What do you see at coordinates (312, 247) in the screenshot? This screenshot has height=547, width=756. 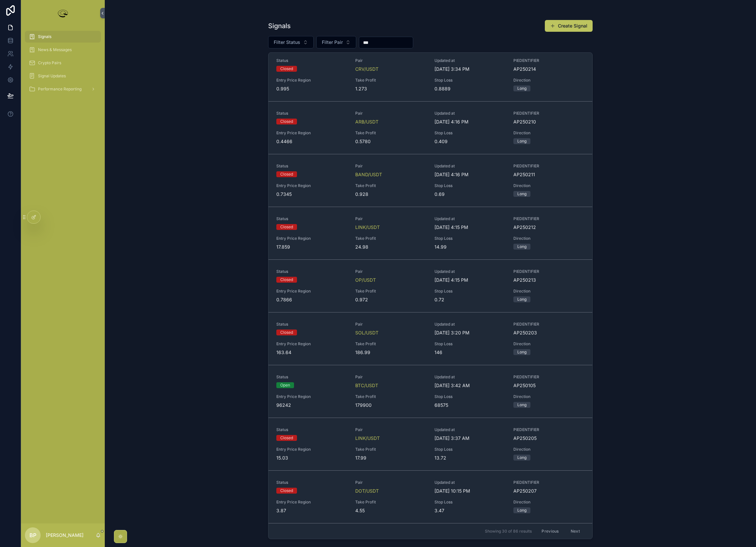 I see `span: 17.859` at bounding box center [312, 247].